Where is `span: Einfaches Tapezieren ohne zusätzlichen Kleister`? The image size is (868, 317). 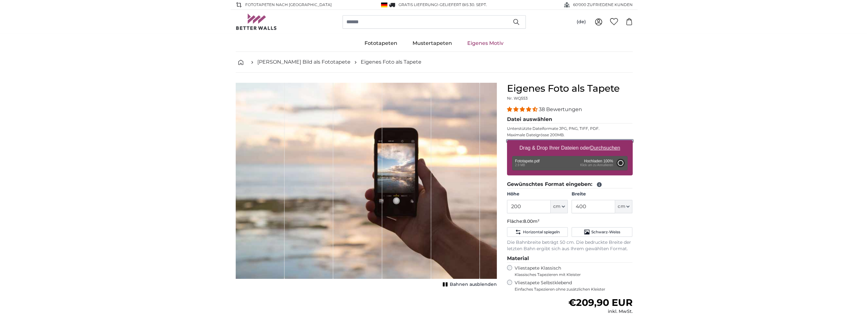 span: Einfaches Tapezieren ohne zusätzlichen Kleister is located at coordinates (574, 289).